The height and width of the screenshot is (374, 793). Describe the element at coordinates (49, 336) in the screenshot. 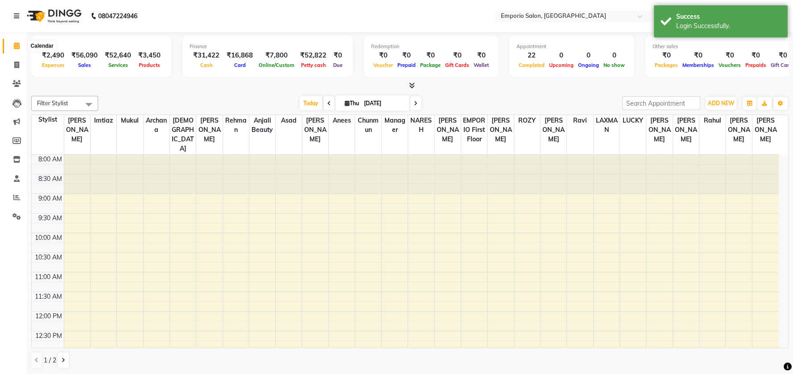

I see `div: 12:30 PM` at that location.